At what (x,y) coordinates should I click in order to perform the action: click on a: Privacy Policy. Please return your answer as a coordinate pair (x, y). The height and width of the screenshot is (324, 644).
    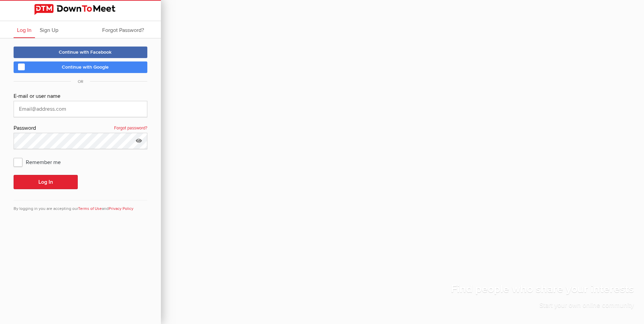
    Looking at the image, I should click on (121, 208).